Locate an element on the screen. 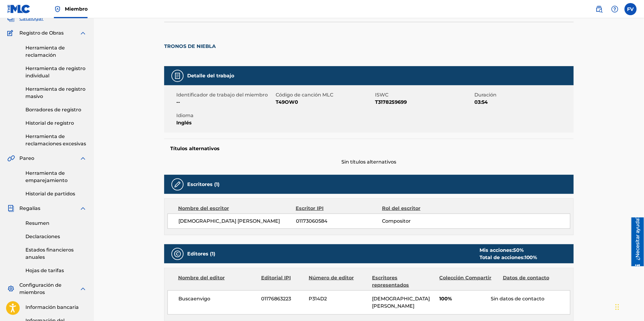  div: Arrastrar is located at coordinates (617, 307).